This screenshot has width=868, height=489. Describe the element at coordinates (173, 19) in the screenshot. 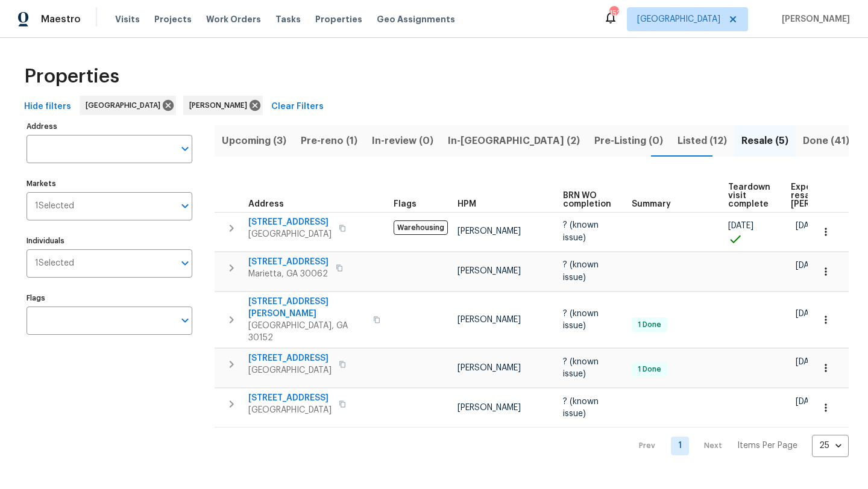

I see `span: Projects` at that location.